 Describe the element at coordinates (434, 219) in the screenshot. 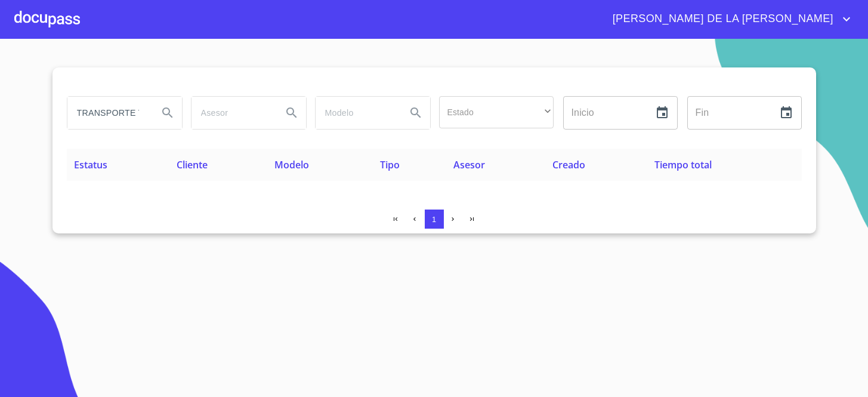

I see `button: 1` at that location.